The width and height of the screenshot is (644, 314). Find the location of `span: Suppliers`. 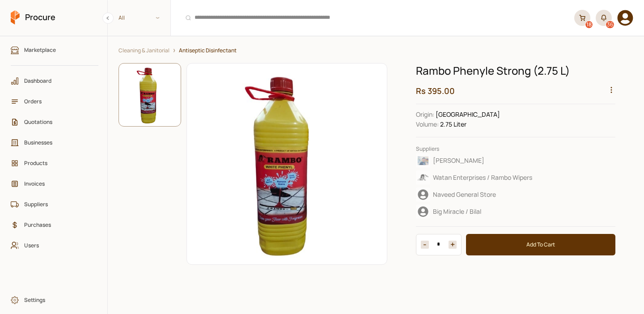

span: Suppliers is located at coordinates (58, 204).